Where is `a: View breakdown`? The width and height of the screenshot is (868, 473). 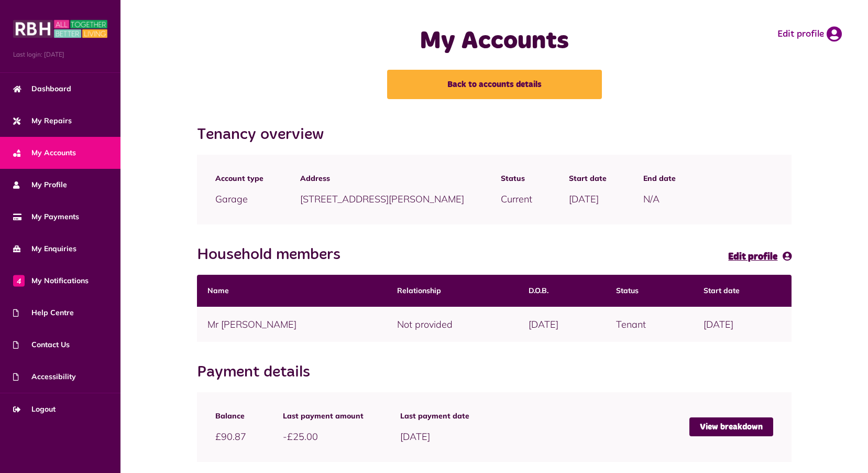
a: View breakdown is located at coordinates (731, 427).